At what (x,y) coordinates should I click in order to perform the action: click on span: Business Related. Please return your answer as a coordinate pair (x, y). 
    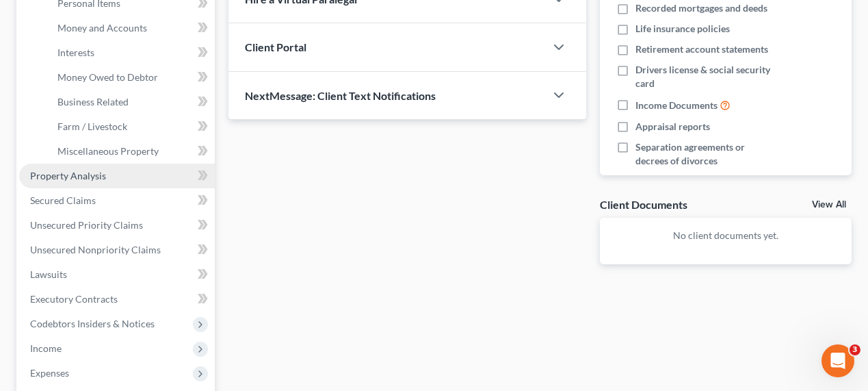
    Looking at the image, I should click on (93, 102).